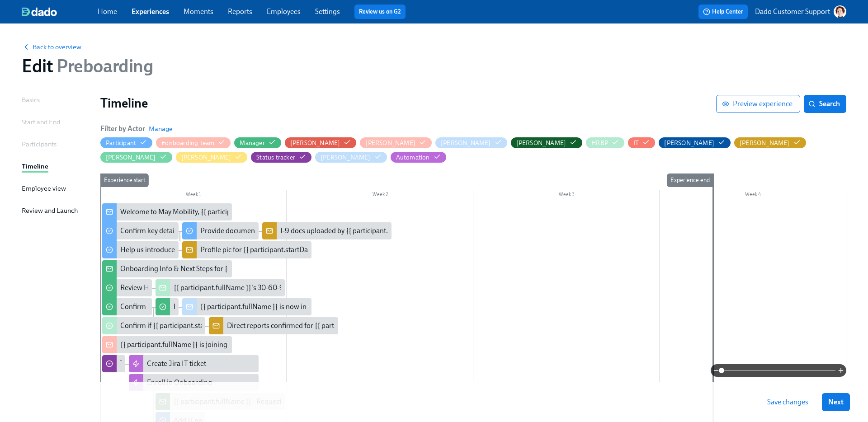 The image size is (868, 422). I want to click on div: Hide HRBP, so click(599, 143).